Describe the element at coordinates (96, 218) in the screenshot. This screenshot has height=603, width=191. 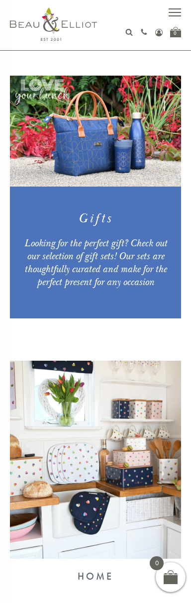
I see `h1: Gifts` at that location.